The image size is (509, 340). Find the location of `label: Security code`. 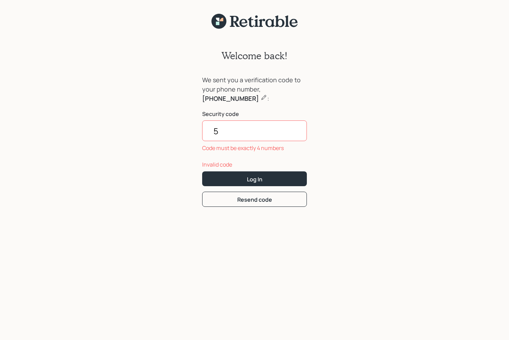

label: Security code is located at coordinates (255, 114).